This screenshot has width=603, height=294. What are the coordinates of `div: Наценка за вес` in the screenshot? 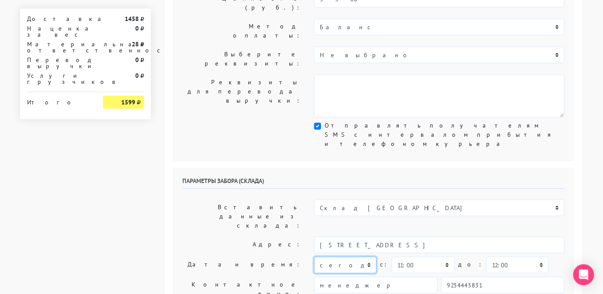 It's located at (58, 31).